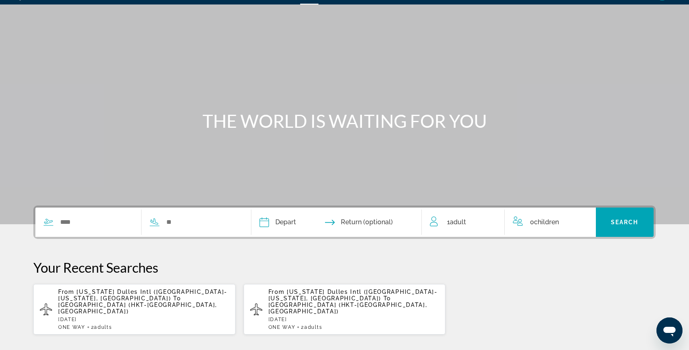  Describe the element at coordinates (546, 222) in the screenshot. I see `span: Children` at that location.